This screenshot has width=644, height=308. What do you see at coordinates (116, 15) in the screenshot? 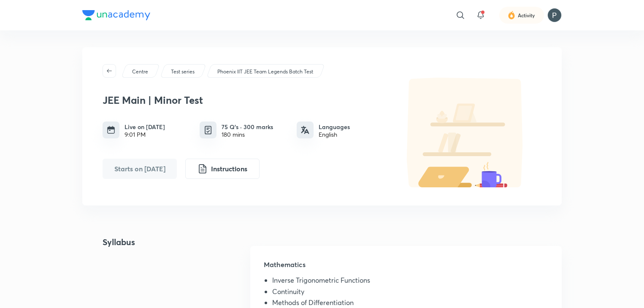
I see `img: Company Logo` at bounding box center [116, 15].